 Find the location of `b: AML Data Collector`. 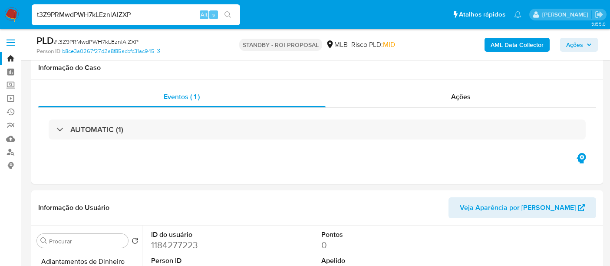

b: AML Data Collector is located at coordinates (517, 45).